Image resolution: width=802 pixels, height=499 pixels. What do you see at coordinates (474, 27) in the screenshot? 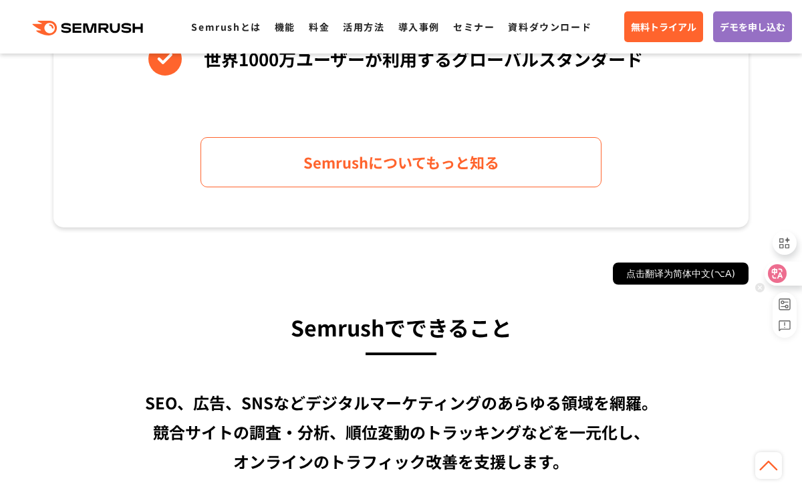
I see `a: セミナー` at bounding box center [474, 27].